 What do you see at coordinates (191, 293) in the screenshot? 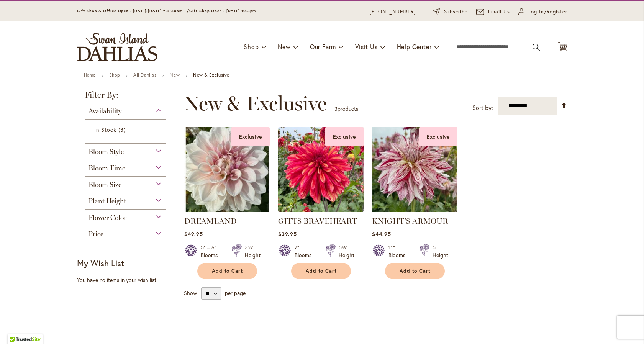
I see `span: Show` at bounding box center [191, 293].